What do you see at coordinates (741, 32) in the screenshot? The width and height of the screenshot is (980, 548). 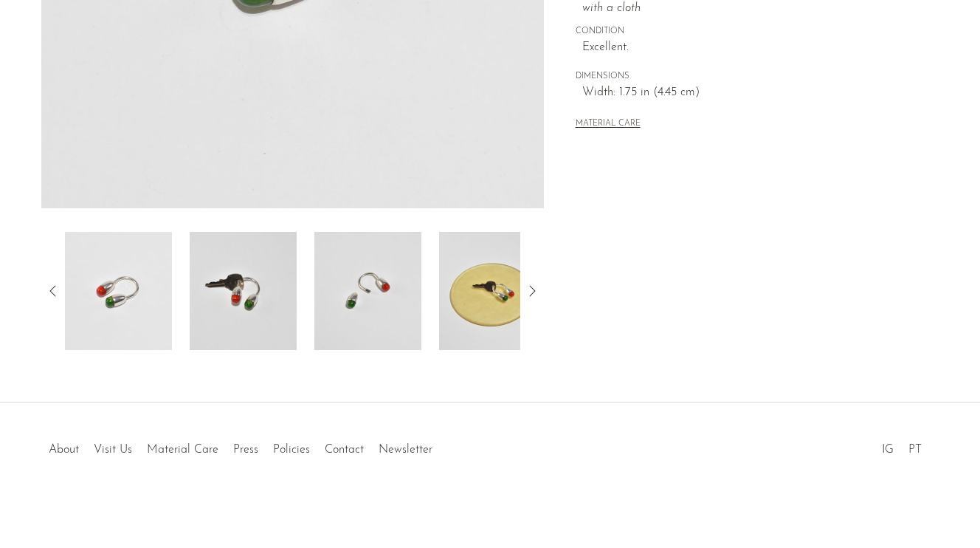 I see `span: CONDITION` at bounding box center [741, 32].